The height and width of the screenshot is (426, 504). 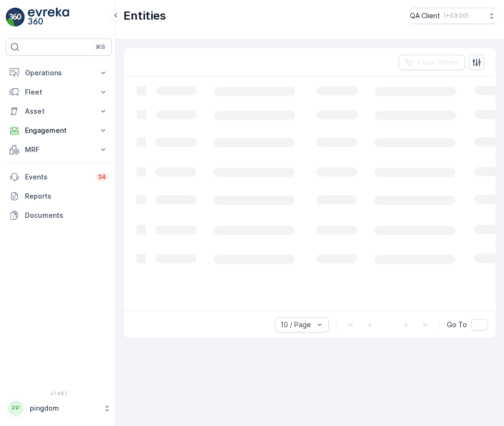 What do you see at coordinates (58, 215) in the screenshot?
I see `a: Documents` at bounding box center [58, 215].